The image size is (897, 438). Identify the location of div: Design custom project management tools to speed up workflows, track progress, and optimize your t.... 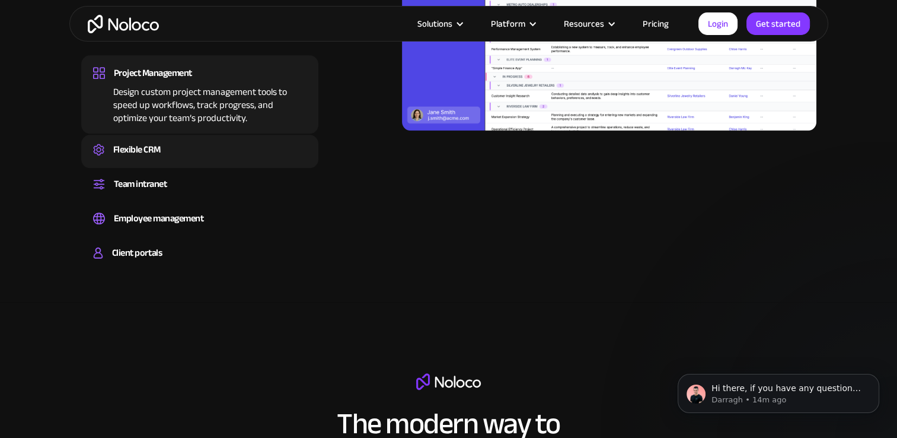
(200, 103).